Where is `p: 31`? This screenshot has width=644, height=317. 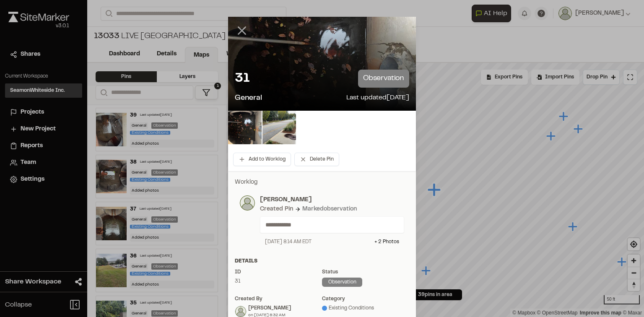 p: 31 is located at coordinates (242, 79).